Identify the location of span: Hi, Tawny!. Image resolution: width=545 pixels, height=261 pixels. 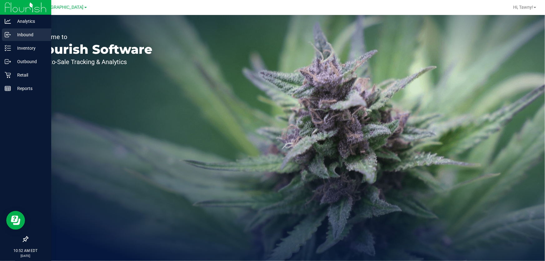
(523, 7).